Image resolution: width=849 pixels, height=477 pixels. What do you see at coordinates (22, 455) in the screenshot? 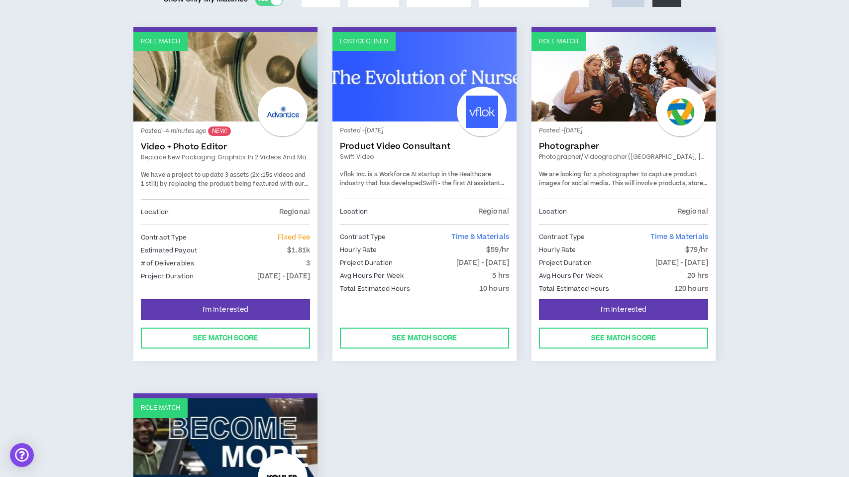
I see `div: Open Intercom Messenger` at bounding box center [22, 455].